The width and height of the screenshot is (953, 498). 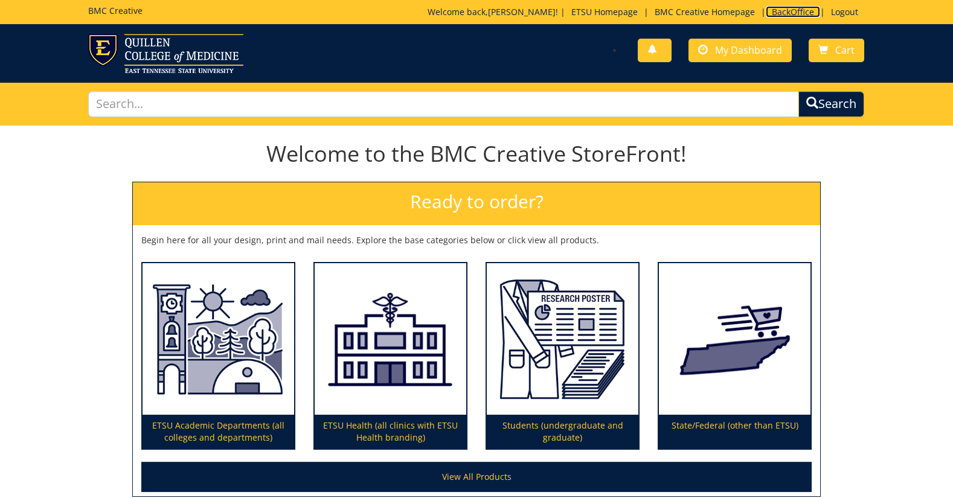 What do you see at coordinates (604, 11) in the screenshot?
I see `a: ETSU Homepage` at bounding box center [604, 11].